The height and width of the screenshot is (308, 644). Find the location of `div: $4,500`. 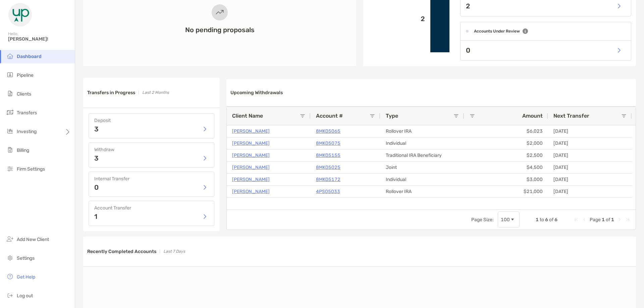

div: $4,500 is located at coordinates (506, 167).